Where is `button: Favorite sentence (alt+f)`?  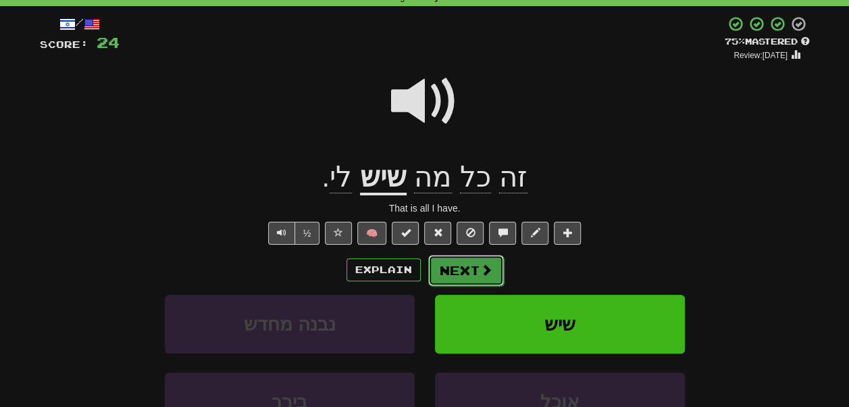
button: Favorite sentence (alt+f) is located at coordinates (338, 233).